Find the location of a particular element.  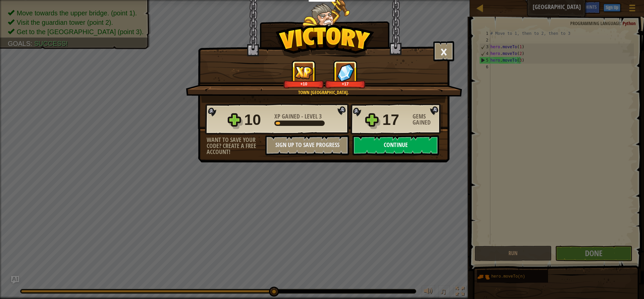

div: 17 is located at coordinates (396, 120).